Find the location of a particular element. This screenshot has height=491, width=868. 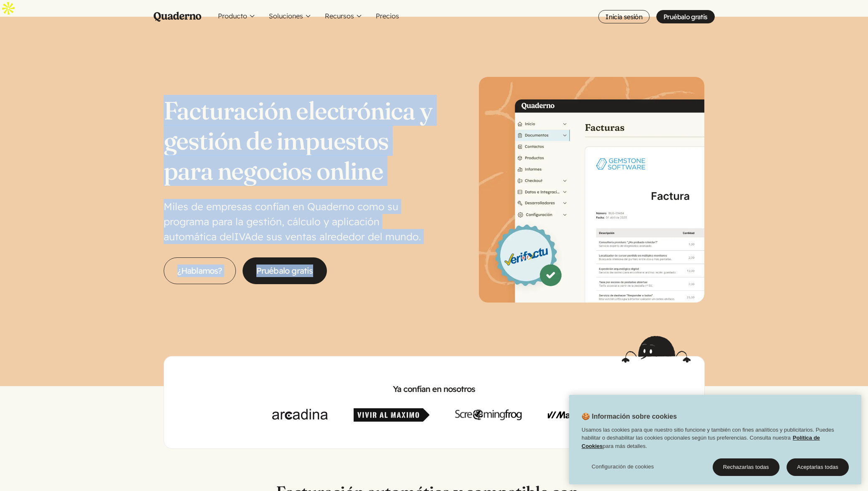

button: Aceptarlas todas is located at coordinates (818, 467).